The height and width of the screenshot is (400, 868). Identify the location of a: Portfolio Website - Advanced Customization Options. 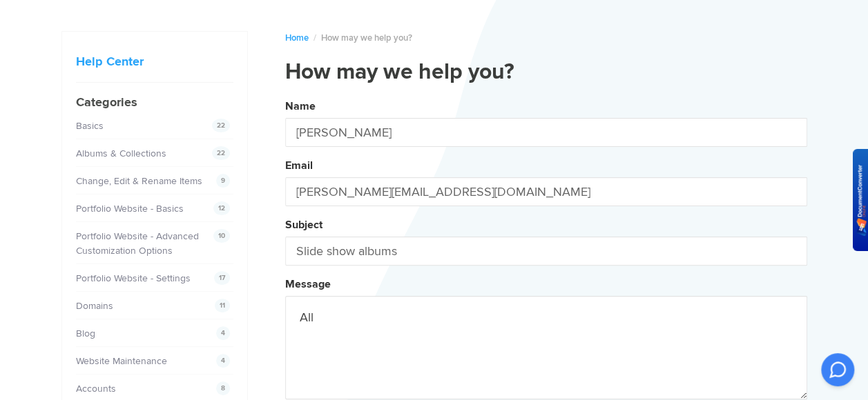
(138, 243).